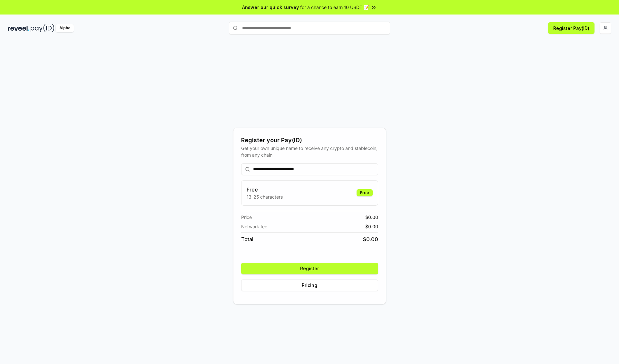 The image size is (619, 364). I want to click on div: Free, so click(364, 192).